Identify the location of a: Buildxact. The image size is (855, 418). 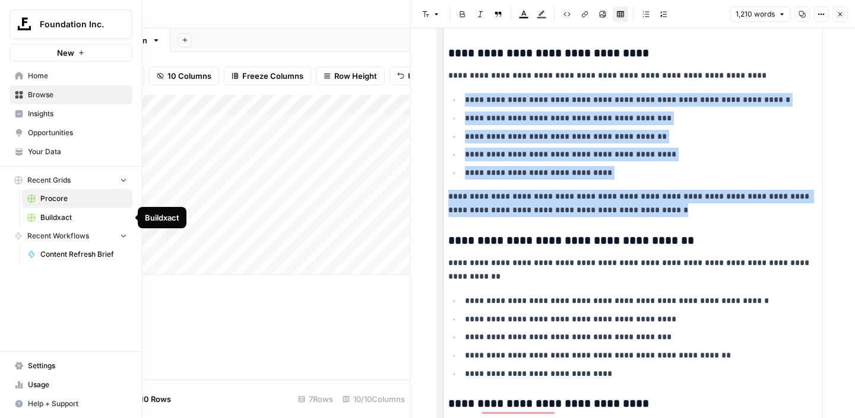
(77, 218).